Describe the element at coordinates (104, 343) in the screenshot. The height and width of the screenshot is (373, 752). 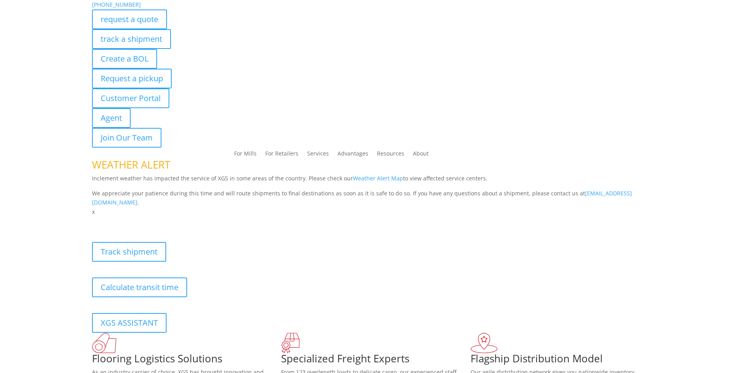
I see `img: xgs-icon-total-supply-chain-intelligence-red` at that location.